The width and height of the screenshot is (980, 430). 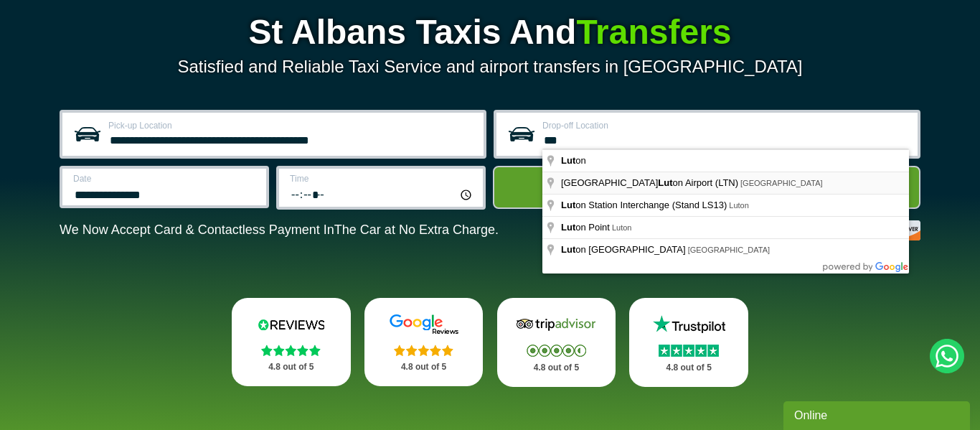 What do you see at coordinates (645, 204) in the screenshot?
I see `span: on Station Interchange (Stand LS13)` at bounding box center [645, 204].